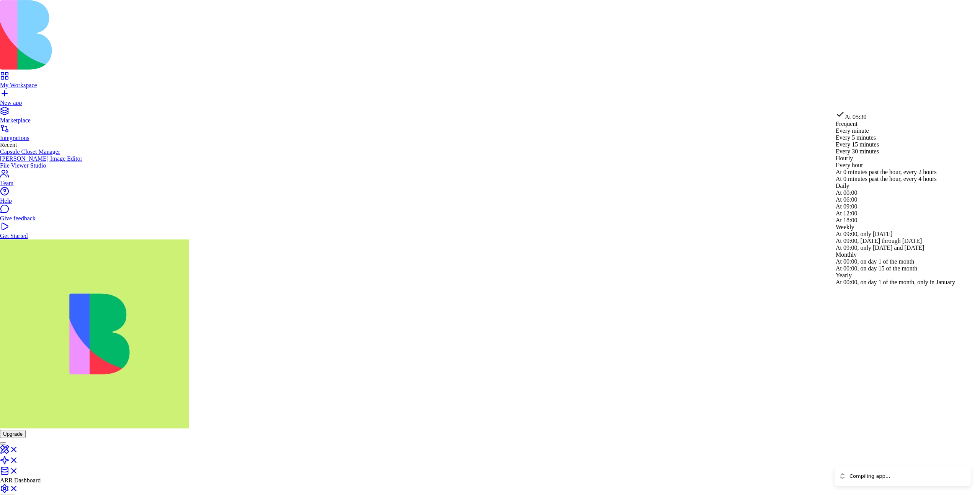  I want to click on span: At 0 minutes past the hour, every 2 hours, so click(886, 172).